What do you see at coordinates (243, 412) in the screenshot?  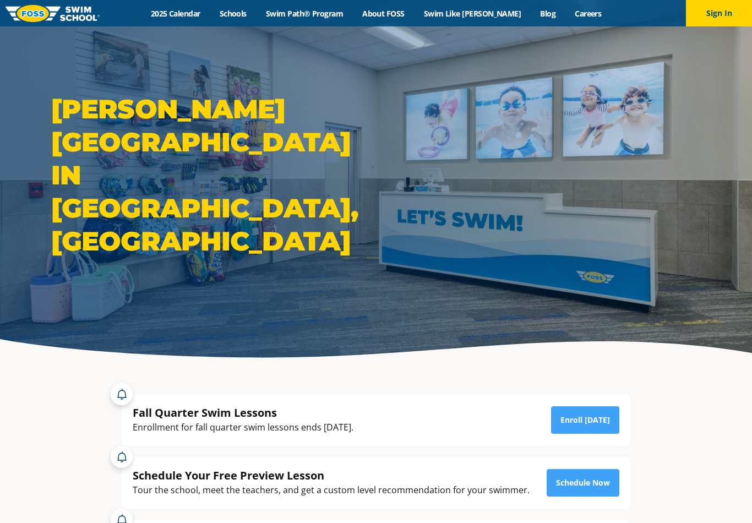 I see `div: Fall Quarter Swim Lessons` at bounding box center [243, 412].